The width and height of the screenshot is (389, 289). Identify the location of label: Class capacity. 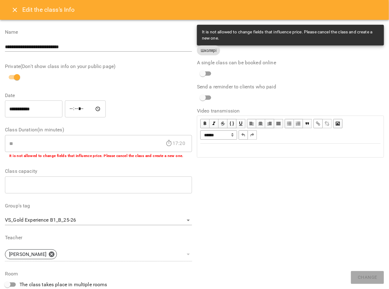
(98, 171).